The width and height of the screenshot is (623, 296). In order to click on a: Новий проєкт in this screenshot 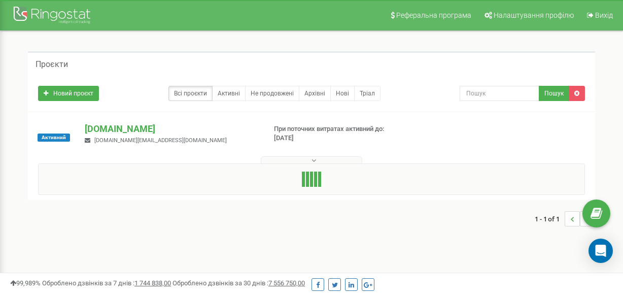, I will do `click(69, 93)`.